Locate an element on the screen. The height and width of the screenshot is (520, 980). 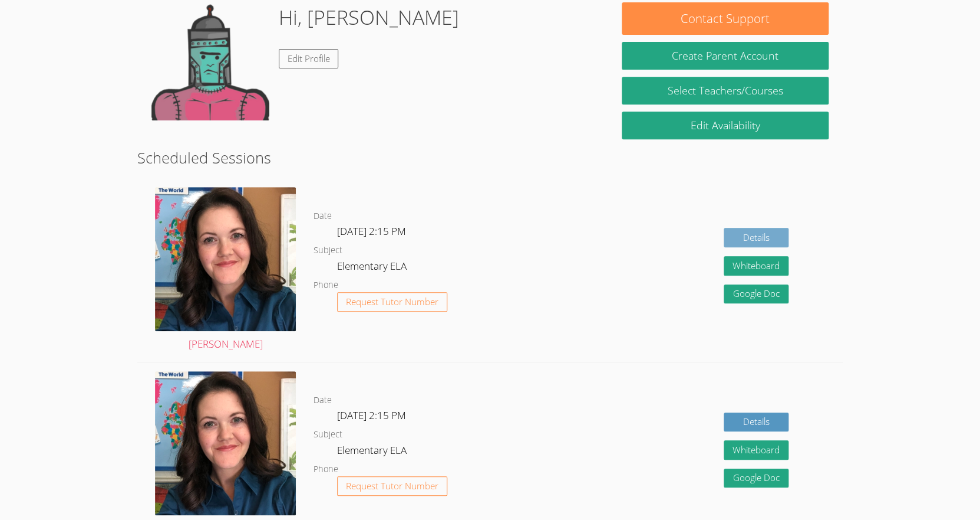
a: Edit Availability is located at coordinates (725, 125).